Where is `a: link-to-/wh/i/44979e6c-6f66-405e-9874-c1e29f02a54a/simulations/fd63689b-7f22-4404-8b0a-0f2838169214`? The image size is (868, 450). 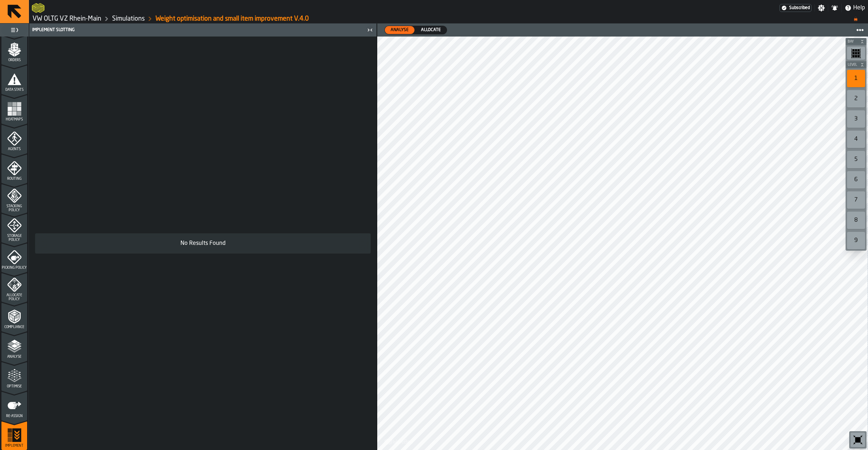
a: link-to-/wh/i/44979e6c-6f66-405e-9874-c1e29f02a54a/simulations/fd63689b-7f22-4404-8b0a-0f2838169214 is located at coordinates (232, 19).